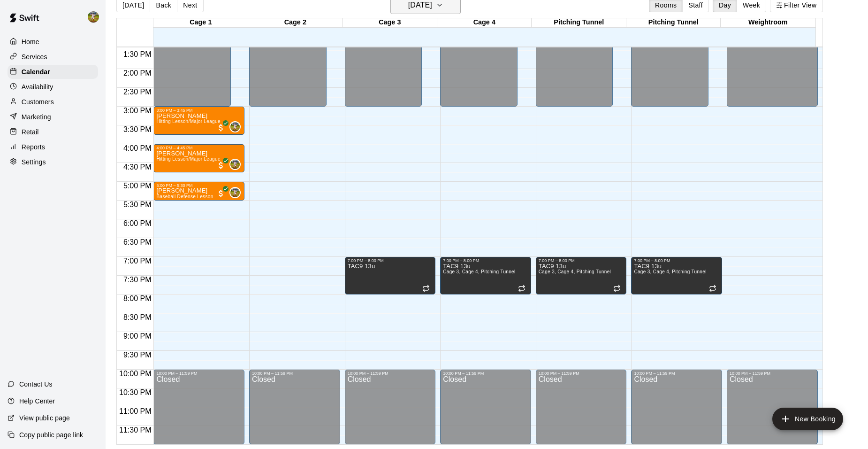  What do you see at coordinates (52, 72) in the screenshot?
I see `div: Calendar` at bounding box center [52, 72].